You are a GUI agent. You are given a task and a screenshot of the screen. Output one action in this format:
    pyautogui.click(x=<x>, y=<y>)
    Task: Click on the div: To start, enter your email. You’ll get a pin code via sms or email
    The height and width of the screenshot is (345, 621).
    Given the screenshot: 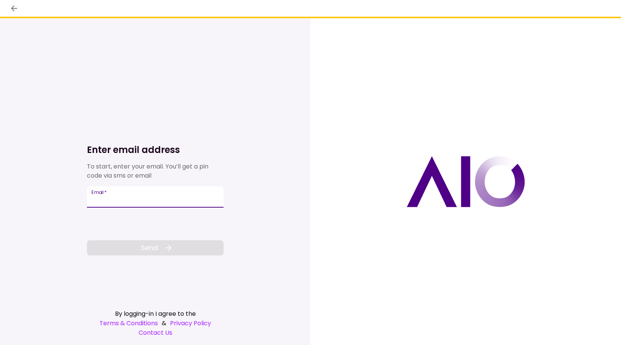 What is the action you would take?
    pyautogui.click(x=155, y=171)
    